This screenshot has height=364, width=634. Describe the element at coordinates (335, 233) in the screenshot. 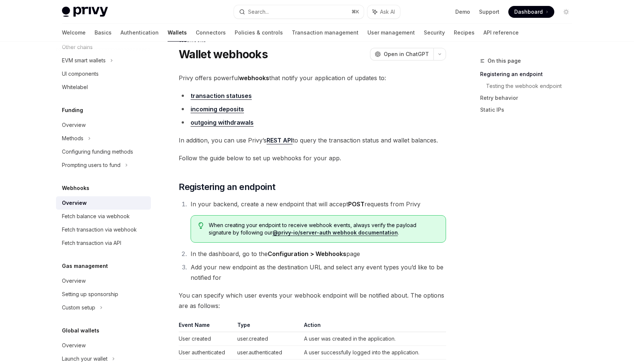

I see `a: @privy-io/server-auth webhook documentation` at that location.